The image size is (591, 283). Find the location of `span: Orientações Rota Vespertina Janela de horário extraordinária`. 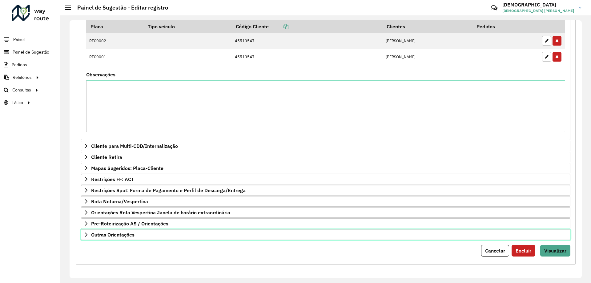

span: Orientações Rota Vespertina Janela de horário extraordinária is located at coordinates (161, 212).